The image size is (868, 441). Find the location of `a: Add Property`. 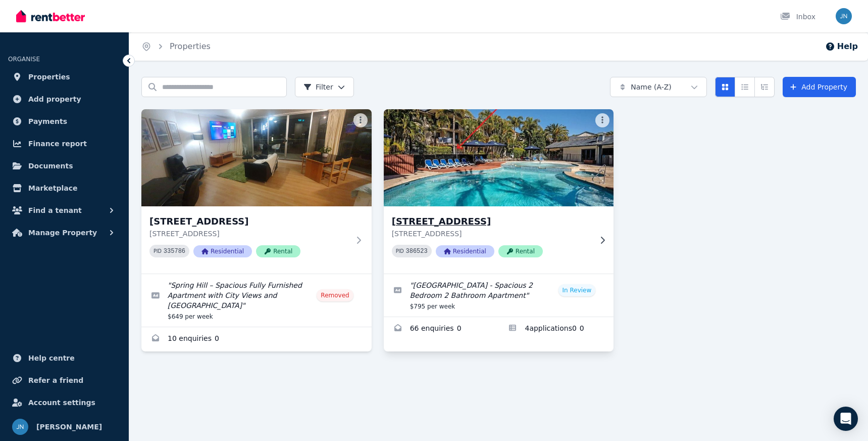

a: Add Property is located at coordinates (819, 87).